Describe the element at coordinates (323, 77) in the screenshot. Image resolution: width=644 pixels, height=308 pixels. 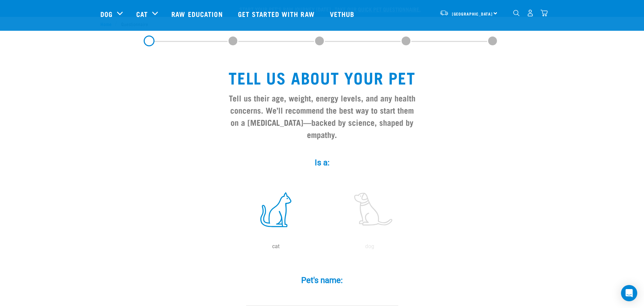
I see `h1: Tell us about your pet` at that location.